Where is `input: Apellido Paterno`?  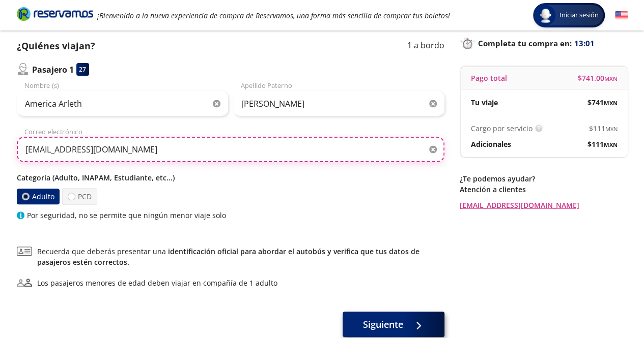 input: Apellido Paterno is located at coordinates (338, 104).